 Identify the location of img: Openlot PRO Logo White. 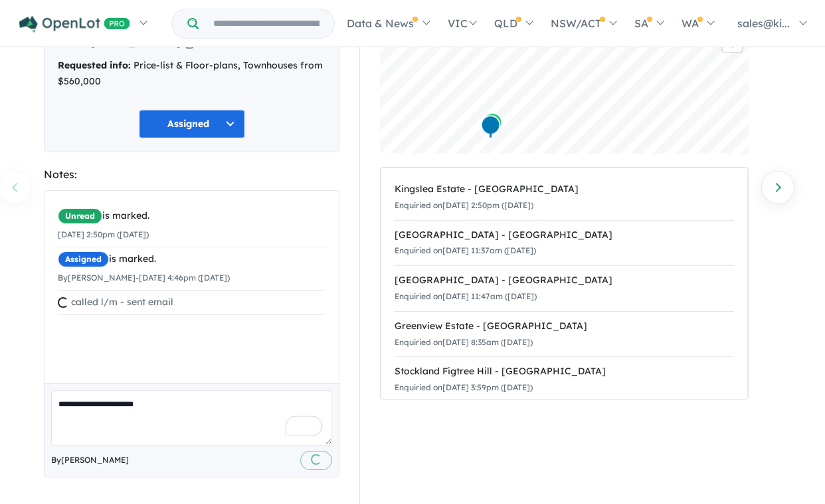
(75, 24).